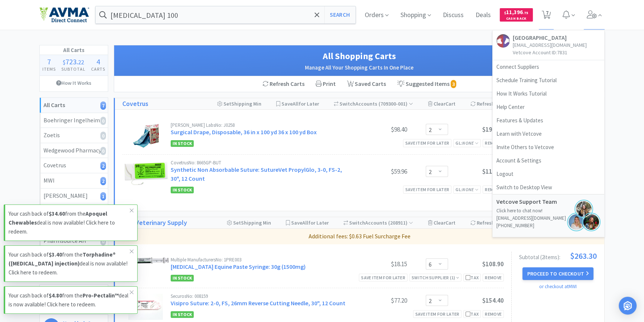  Describe the element at coordinates (450, 222) in the screenshot. I see `span: Cart` at that location.